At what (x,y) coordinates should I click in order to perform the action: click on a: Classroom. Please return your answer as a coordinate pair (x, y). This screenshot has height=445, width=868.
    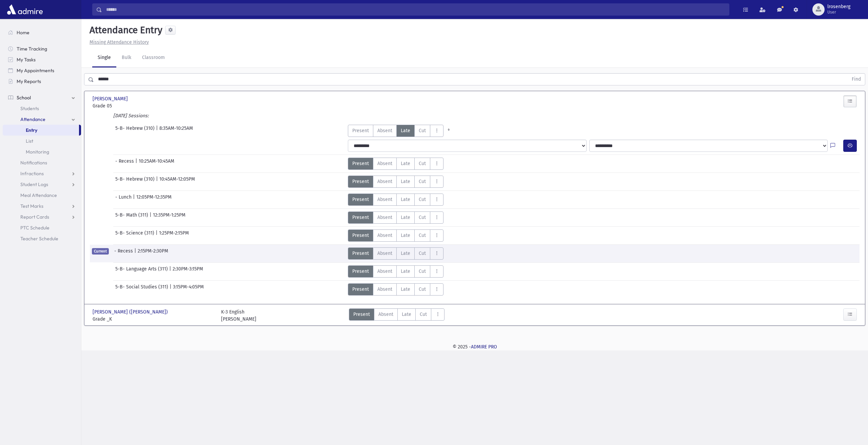
    Looking at the image, I should click on (153, 58).